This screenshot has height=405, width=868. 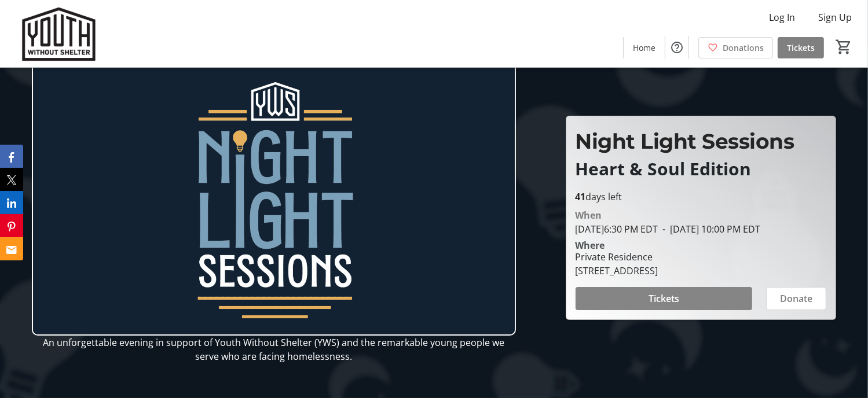 I want to click on span: Home, so click(x=644, y=47).